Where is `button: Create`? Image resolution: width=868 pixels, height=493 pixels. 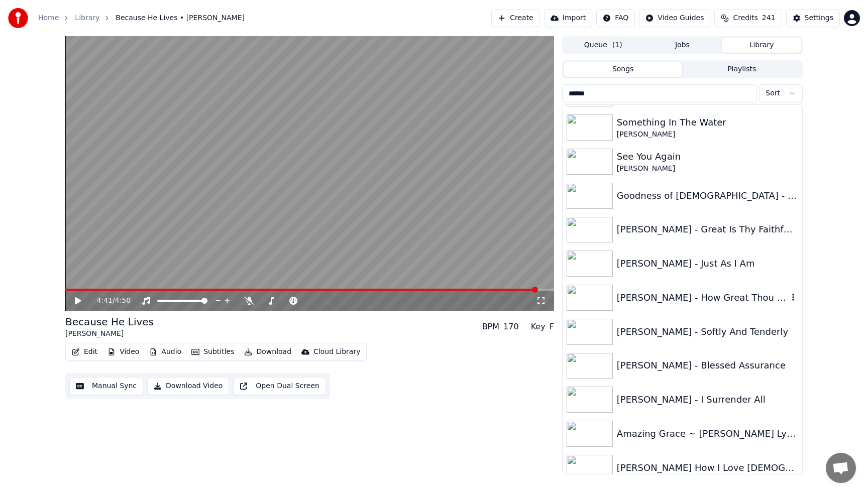
button: Create is located at coordinates (515, 18).